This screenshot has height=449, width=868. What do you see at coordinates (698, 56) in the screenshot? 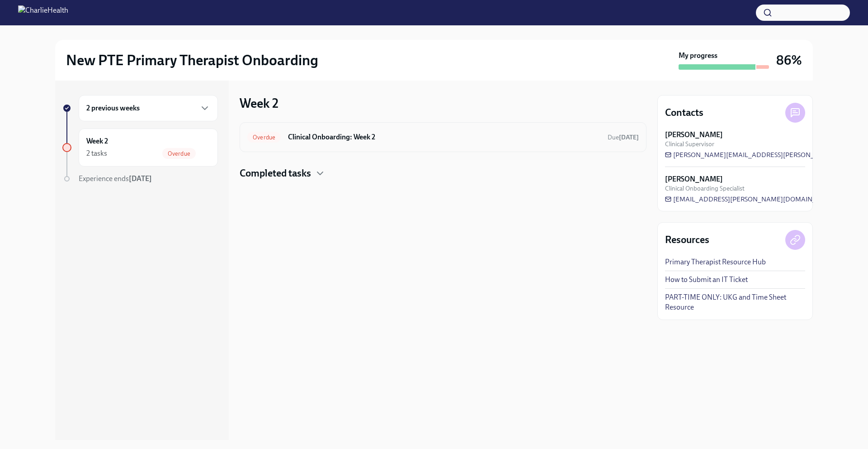
I see `strong: My progress` at bounding box center [698, 56].